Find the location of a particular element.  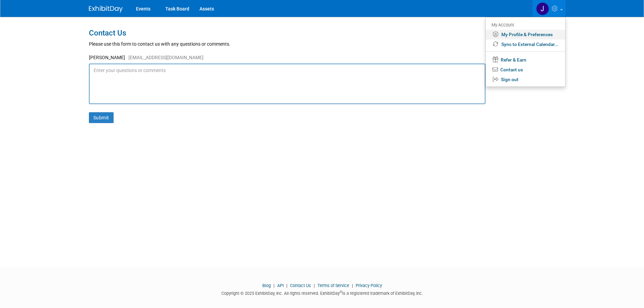

a: Sign out is located at coordinates (526, 79).